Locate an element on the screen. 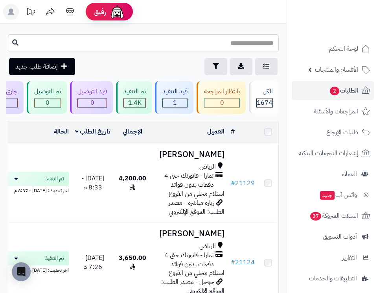  a: السلات المتروكة37 is located at coordinates (333, 216).